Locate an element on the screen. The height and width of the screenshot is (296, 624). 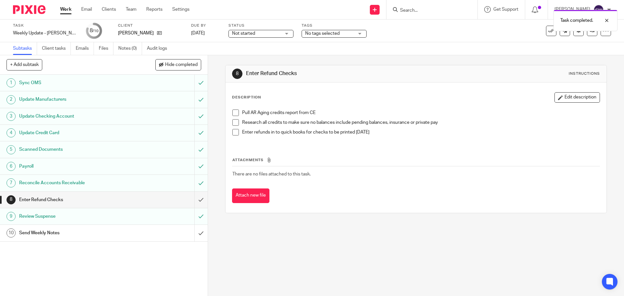
span: There are no files attached to this task. is located at coordinates (271, 174).